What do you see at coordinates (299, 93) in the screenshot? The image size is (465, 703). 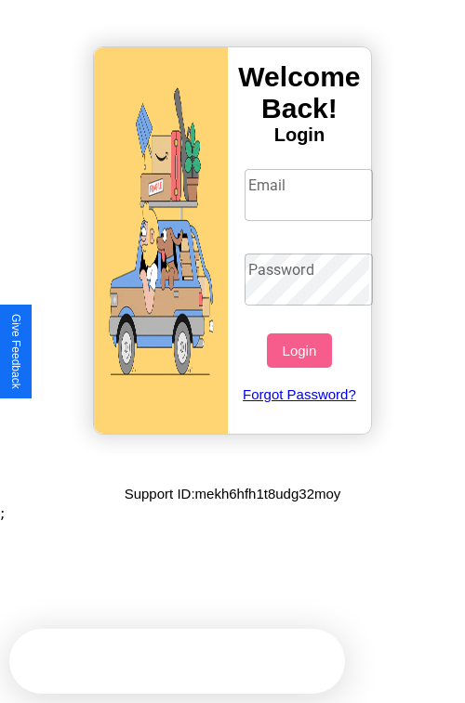 I see `h3: Welcome Back!` at bounding box center [299, 93].